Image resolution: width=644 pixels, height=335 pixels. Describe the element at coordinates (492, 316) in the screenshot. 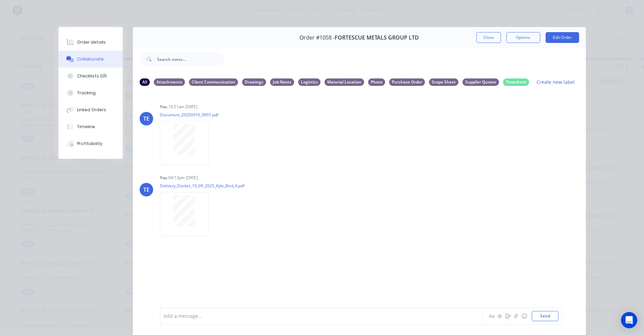

I see `button: Aa` at that location.